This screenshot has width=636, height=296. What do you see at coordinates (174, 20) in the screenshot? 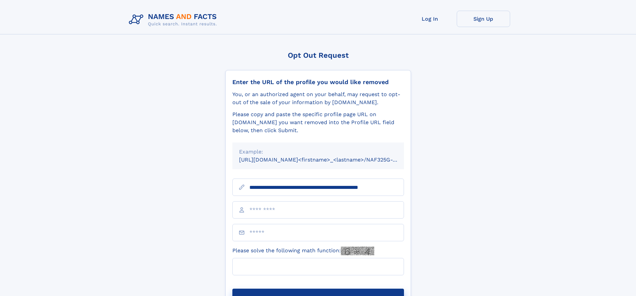
I see `img: Logo Names and Facts` at bounding box center [174, 20].